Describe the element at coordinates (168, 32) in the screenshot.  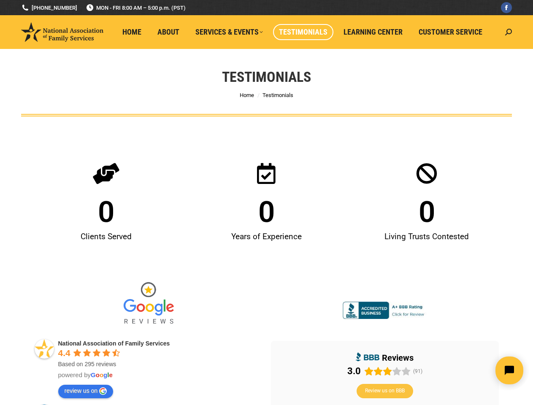
I see `span: About` at that location.